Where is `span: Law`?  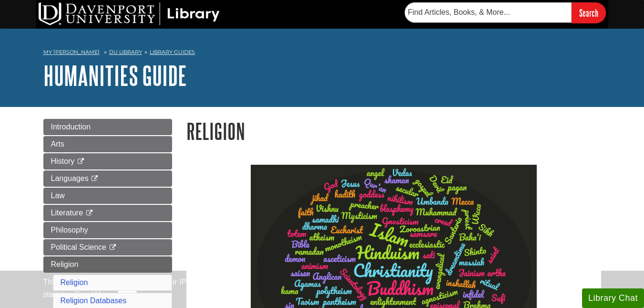 span: Law is located at coordinates (57, 195).